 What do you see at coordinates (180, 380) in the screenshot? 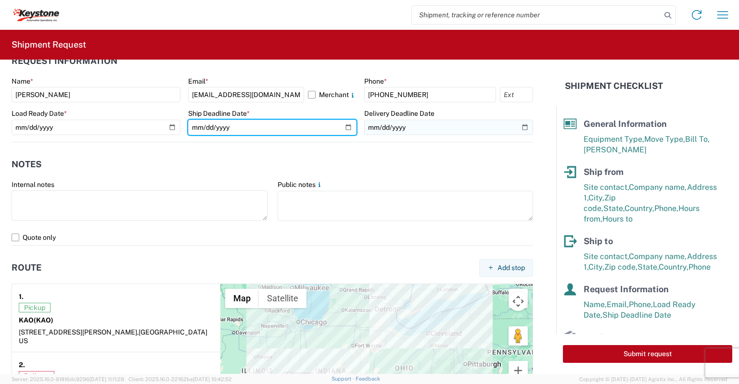
I see `span: Client: 2025.16.0-22162be` at bounding box center [180, 380].